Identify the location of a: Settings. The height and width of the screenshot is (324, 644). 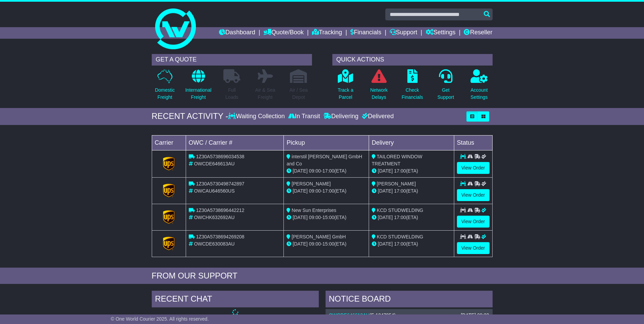
(440, 33).